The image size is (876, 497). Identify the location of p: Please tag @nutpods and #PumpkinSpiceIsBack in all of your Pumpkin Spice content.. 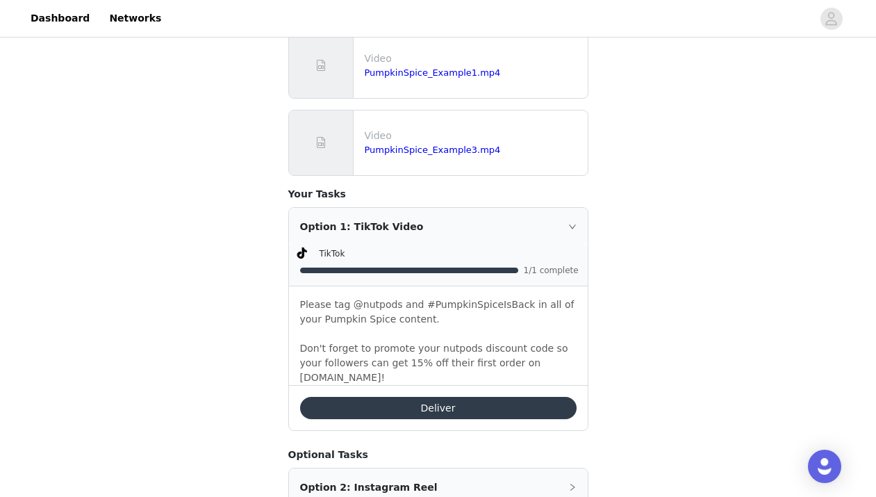
(438, 312).